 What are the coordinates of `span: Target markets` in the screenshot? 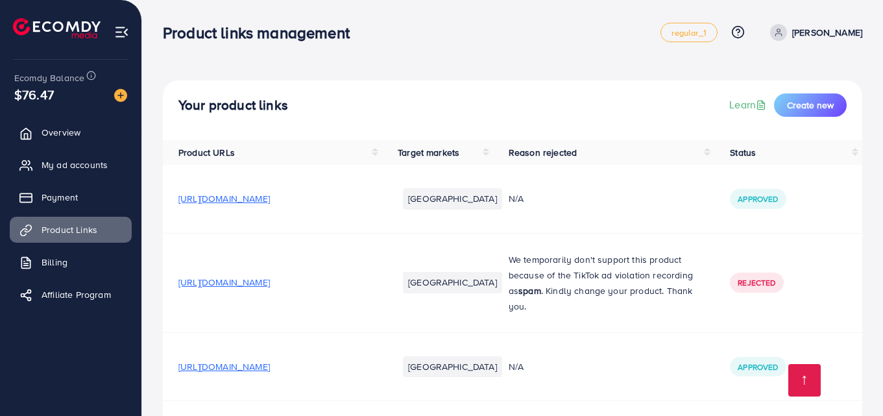 It's located at (428, 153).